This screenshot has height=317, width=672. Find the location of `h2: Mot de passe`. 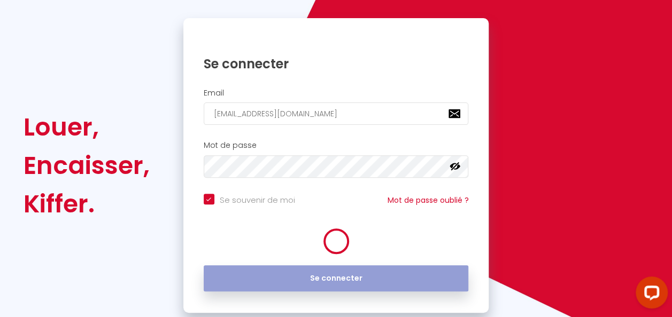

h2: Mot de passe is located at coordinates (336, 145).